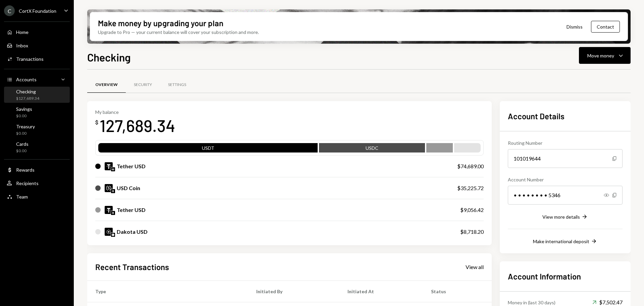 This screenshot has width=644, height=306. I want to click on a: Checking$127,689.34, so click(37, 95).